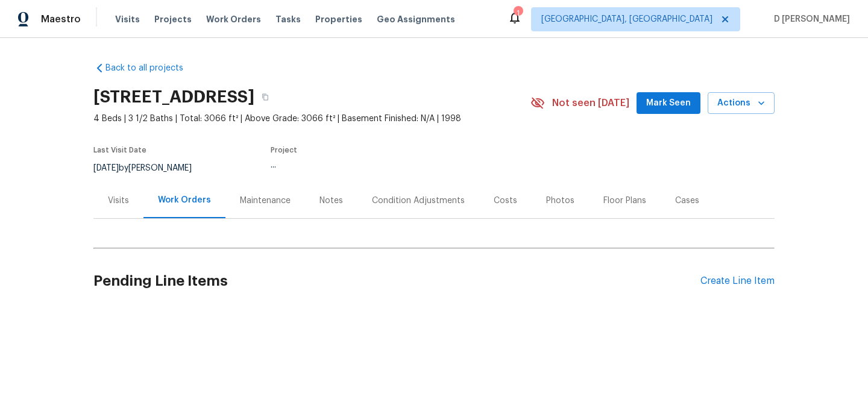 The width and height of the screenshot is (868, 396). What do you see at coordinates (505, 201) in the screenshot?
I see `div: Costs` at bounding box center [505, 201].